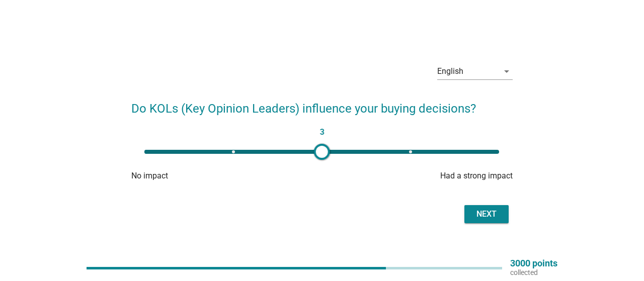 Image resolution: width=644 pixels, height=281 pixels. Describe the element at coordinates (487, 214) in the screenshot. I see `div: Next` at that location.